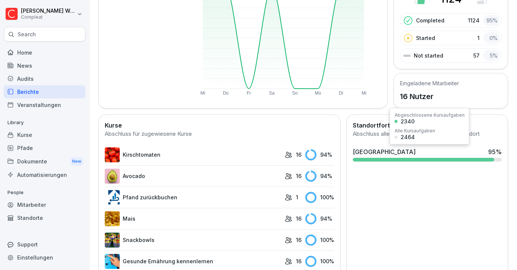 Image resolution: width=517 pixels, height=270 pixels. I want to click on img: cyu7kezxdo6xtbvky9142ema.png, so click(112, 198).